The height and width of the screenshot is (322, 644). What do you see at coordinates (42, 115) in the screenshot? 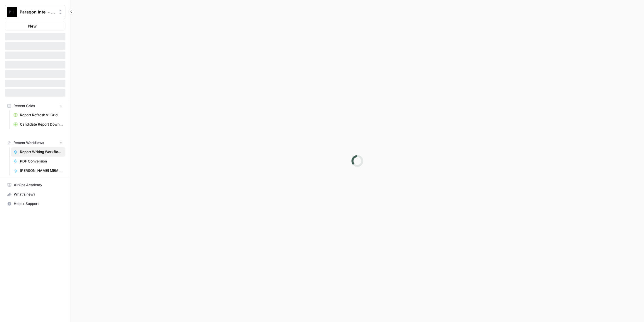
I see `span: Report Refresh v1 Grid` at bounding box center [42, 115].